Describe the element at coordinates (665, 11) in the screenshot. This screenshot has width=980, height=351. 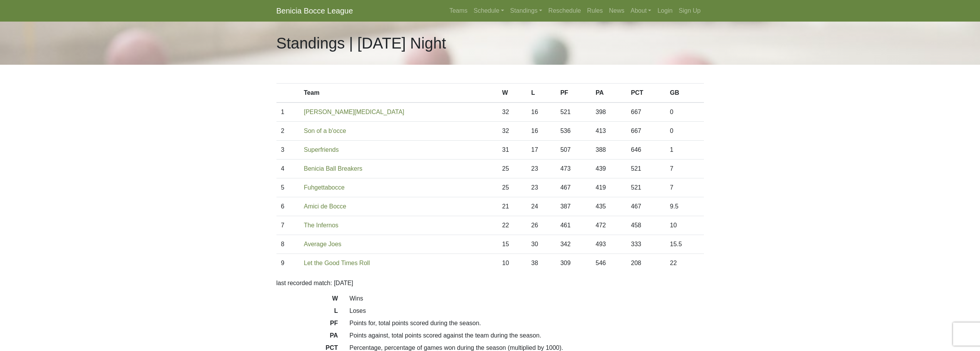
I see `a: Login` at that location.